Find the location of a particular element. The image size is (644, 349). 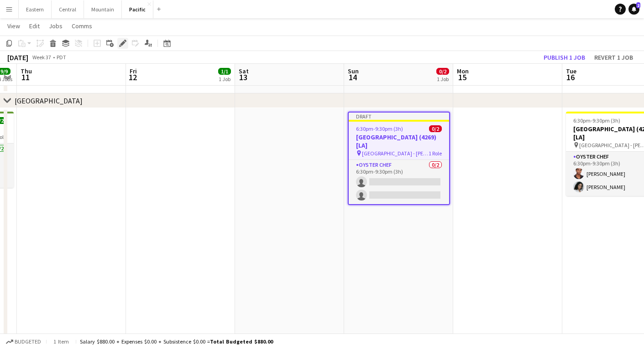

span: 1 Role is located at coordinates (435, 153).